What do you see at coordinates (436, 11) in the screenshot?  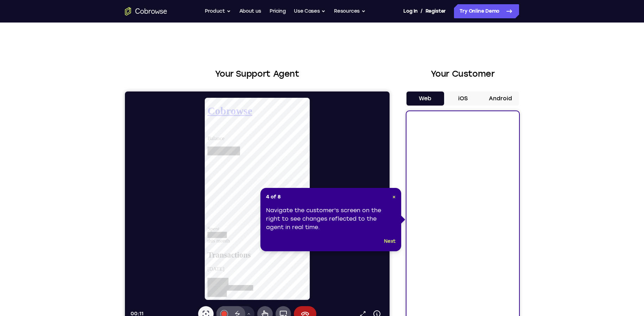 I see `a: Register` at bounding box center [436, 11].